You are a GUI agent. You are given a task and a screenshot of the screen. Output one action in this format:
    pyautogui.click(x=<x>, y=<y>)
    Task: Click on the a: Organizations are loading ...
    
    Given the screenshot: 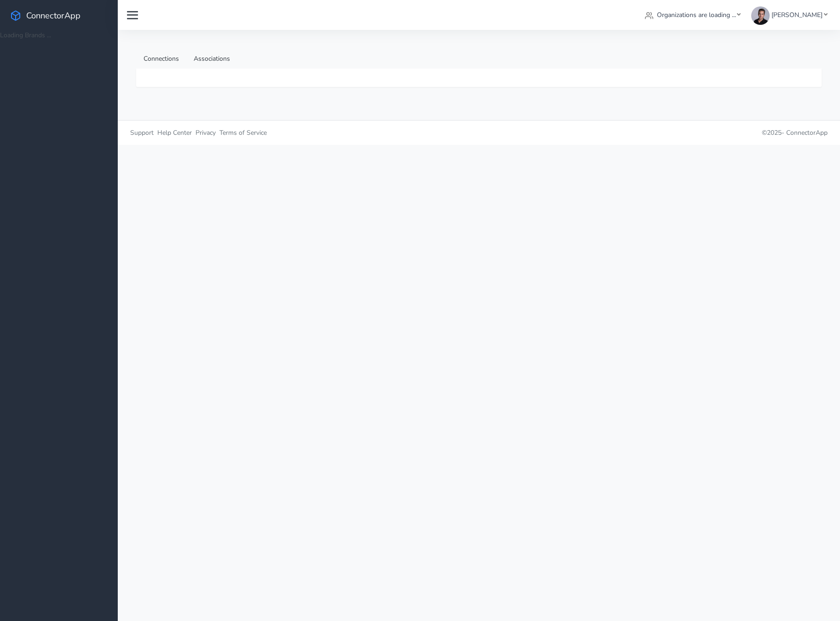 What is the action you would take?
    pyautogui.click(x=693, y=14)
    